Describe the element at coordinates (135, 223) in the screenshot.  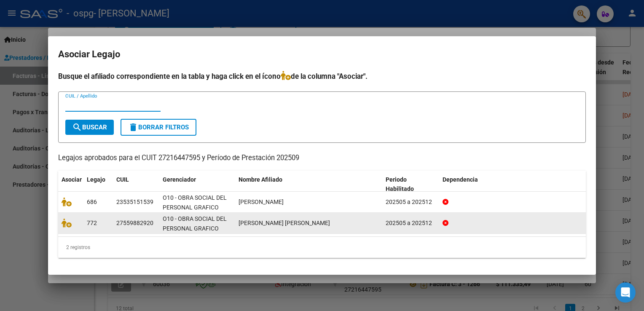
I see `div: 27559882920` at that location.